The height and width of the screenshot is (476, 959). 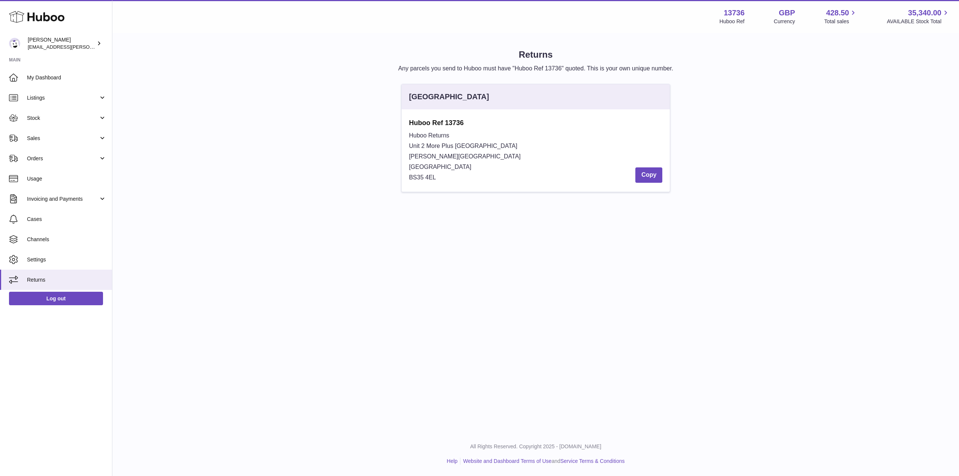 I want to click on span: Settings, so click(x=67, y=260).